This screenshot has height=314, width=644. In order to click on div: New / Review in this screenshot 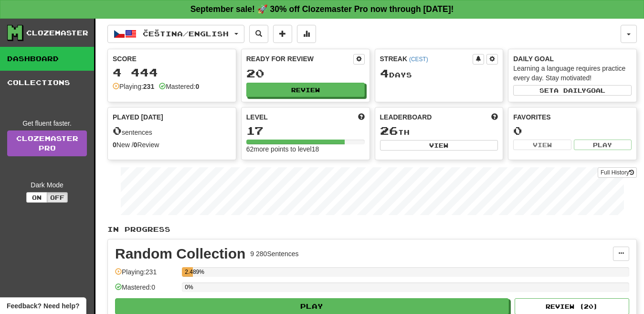, I will do `click(172, 145)`.